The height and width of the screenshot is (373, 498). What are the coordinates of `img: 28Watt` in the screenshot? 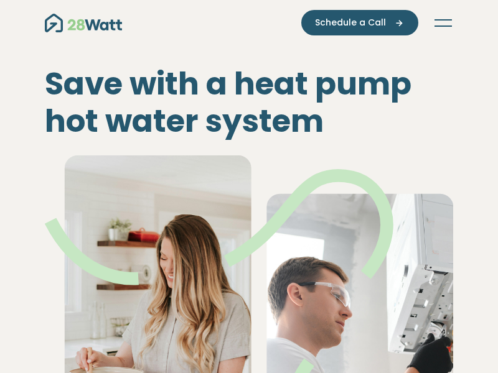 It's located at (83, 23).